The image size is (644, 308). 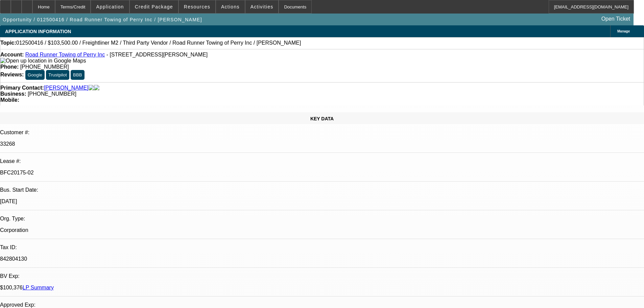 What do you see at coordinates (35, 75) in the screenshot?
I see `button: Google` at bounding box center [35, 75].